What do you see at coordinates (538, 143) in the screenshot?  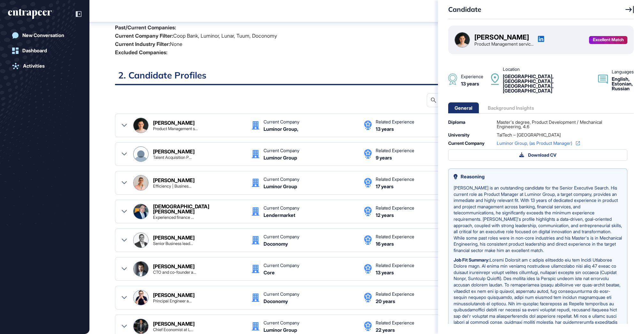 I see `a: Luminor Group, (as Product Manager)` at bounding box center [538, 143].